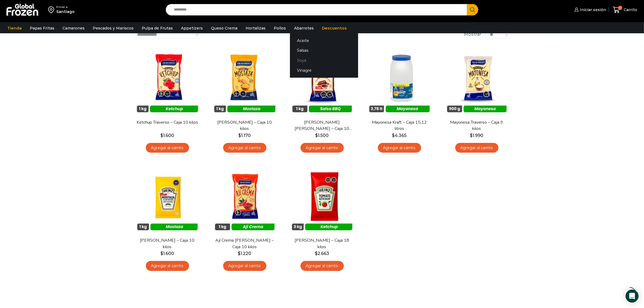 The height and width of the screenshot is (308, 644). Describe the element at coordinates (399, 135) in the screenshot. I see `bdi: 4.365` at that location.